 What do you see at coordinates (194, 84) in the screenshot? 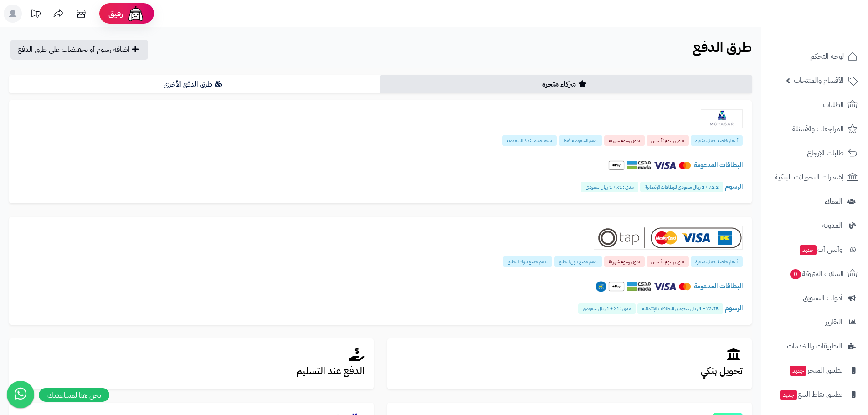
I see `a: طرق الدفع الأخرى` at bounding box center [194, 84].